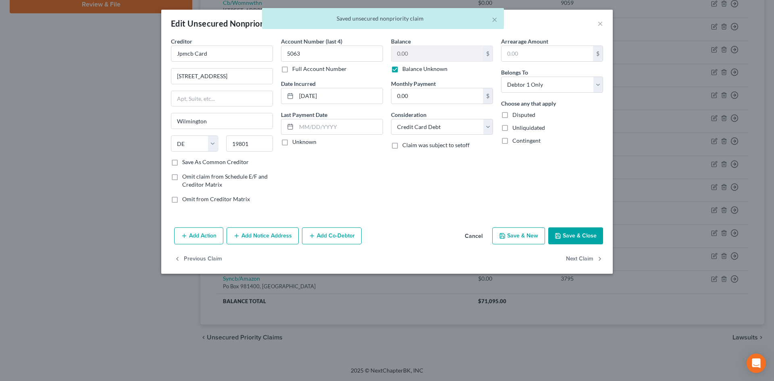 Image resolution: width=774 pixels, height=381 pixels. Describe the element at coordinates (319, 69) in the screenshot. I see `label: Full Account Number` at that location.